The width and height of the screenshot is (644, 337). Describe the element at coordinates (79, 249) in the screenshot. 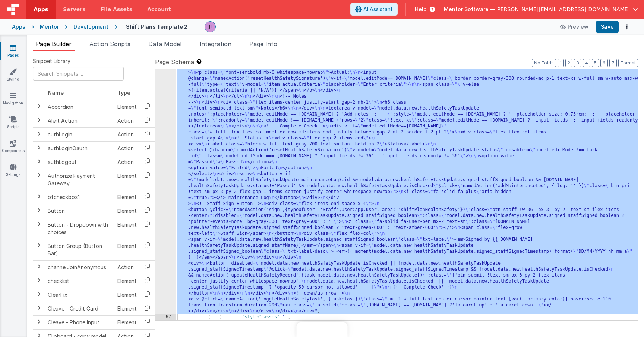

I see `td: Button Group (Button Bar)` at that location.